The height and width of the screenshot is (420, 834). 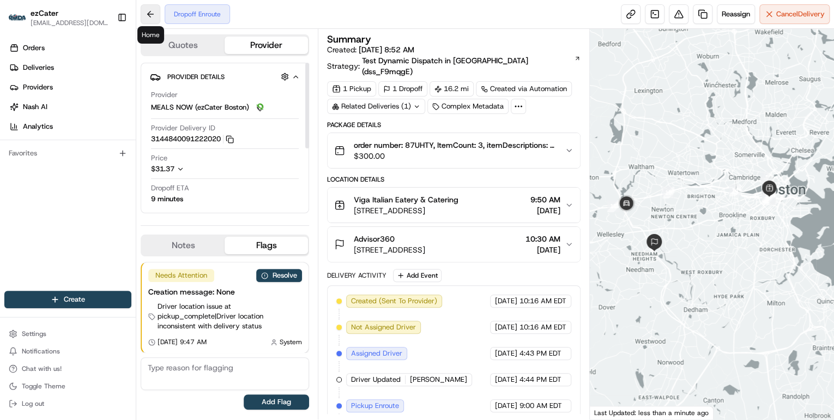 I want to click on span: Driver Updated, so click(x=376, y=379).